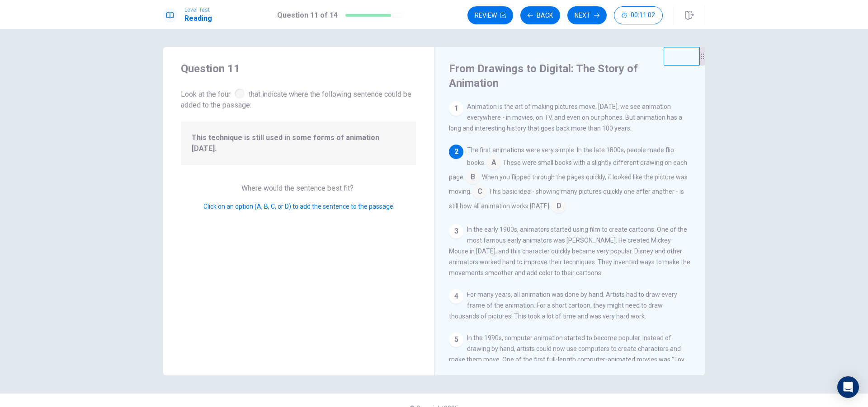  I want to click on h1: Question 11 of 14, so click(307, 15).